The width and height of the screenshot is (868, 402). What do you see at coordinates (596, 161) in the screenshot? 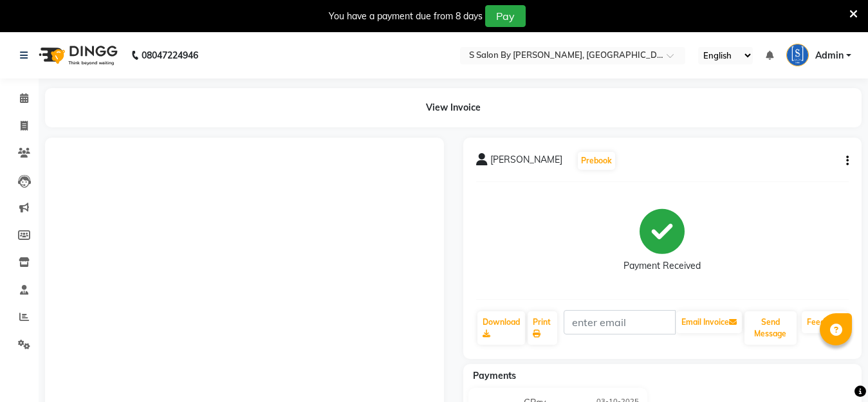
I see `button: Prebook` at bounding box center [596, 161].